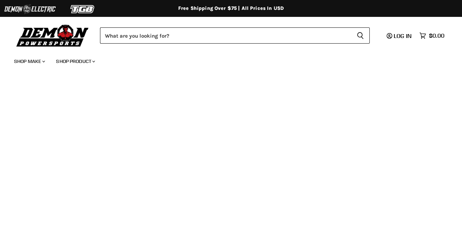 The image size is (462, 250). I want to click on a: Shop Product, so click(75, 61).